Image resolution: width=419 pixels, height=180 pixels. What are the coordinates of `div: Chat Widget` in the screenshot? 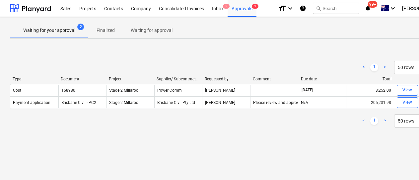 It's located at (402, 164).